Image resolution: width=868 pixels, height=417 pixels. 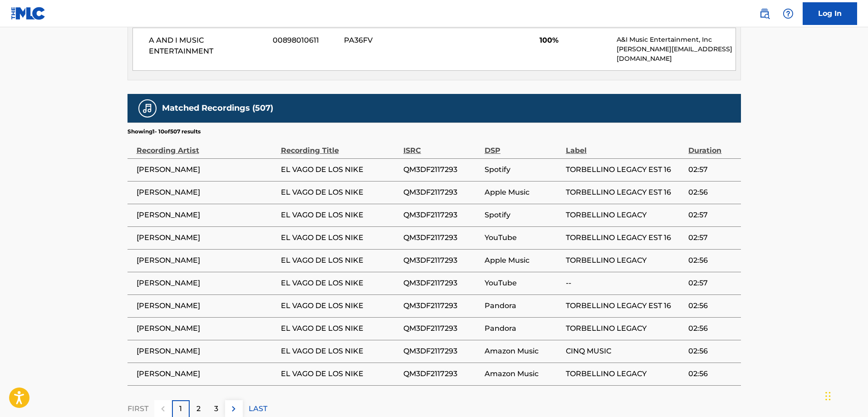 I want to click on img: right, so click(x=233, y=409).